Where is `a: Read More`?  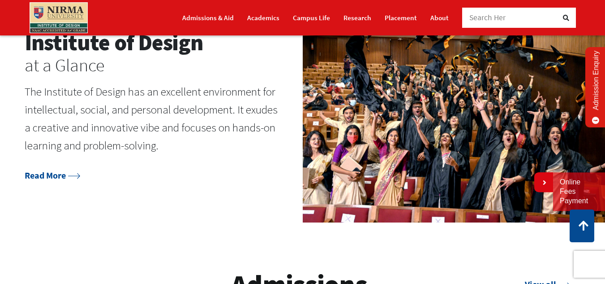
a: Read More is located at coordinates (52, 175).